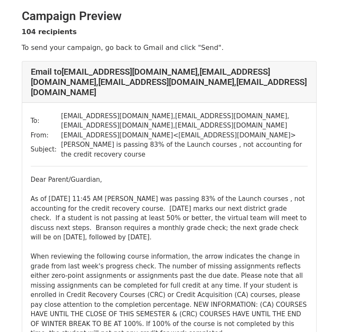 The image size is (338, 332). I want to click on td: Subject:, so click(46, 149).